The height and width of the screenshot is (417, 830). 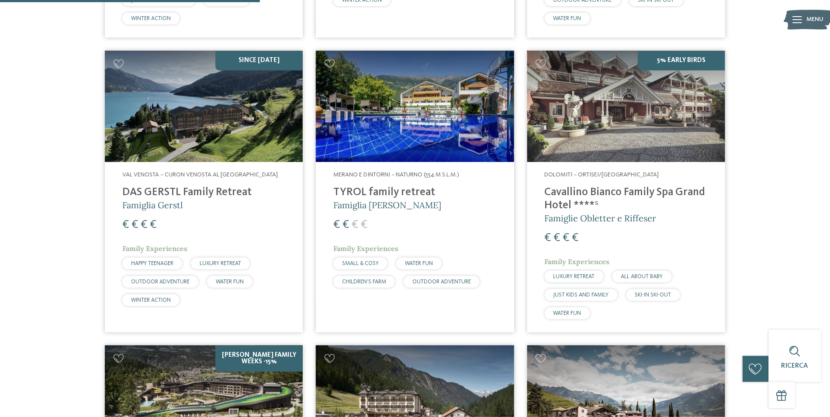 What do you see at coordinates (364, 282) in the screenshot?
I see `span: CHILDREN’S FARM` at bounding box center [364, 282].